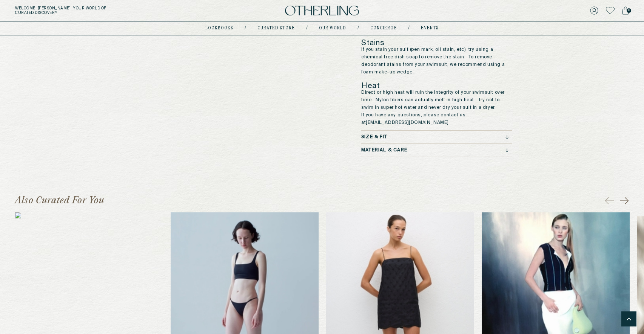 Image resolution: width=644 pixels, height=334 pixels. Describe the element at coordinates (370, 87) in the screenshot. I see `h3: Heat` at that location.